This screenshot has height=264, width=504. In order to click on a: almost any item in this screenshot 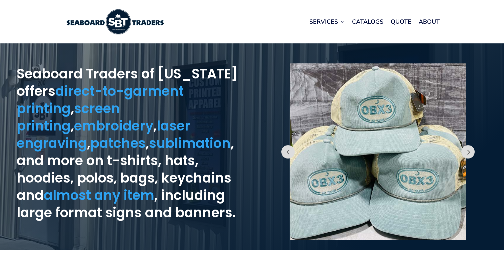, I will do `click(99, 195)`.